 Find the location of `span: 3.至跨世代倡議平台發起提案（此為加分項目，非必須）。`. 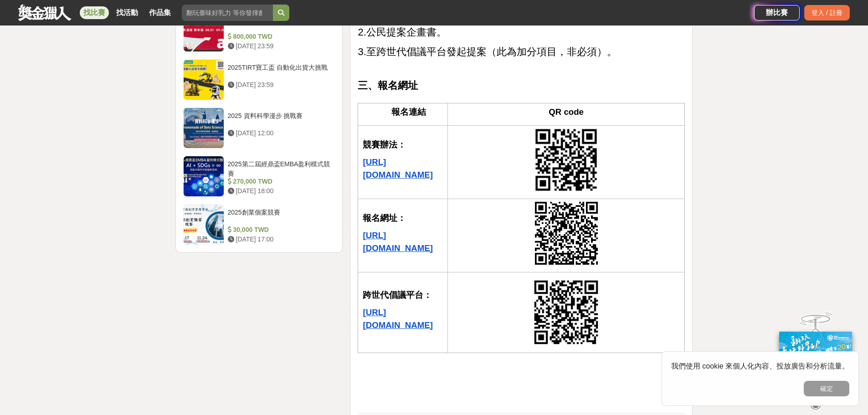

span: 3.至跨世代倡議平台發起提案（此為加分項目，非必須）。 is located at coordinates (487, 51).